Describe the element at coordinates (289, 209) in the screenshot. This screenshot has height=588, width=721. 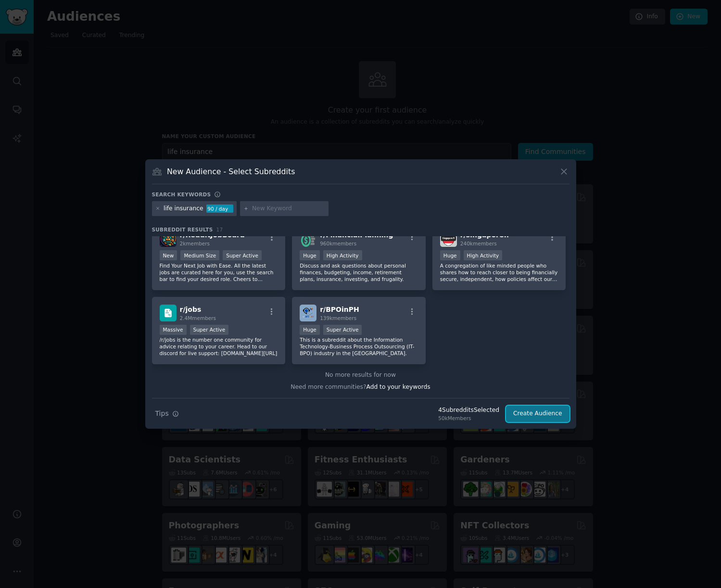
I see `input: New Keyword` at that location.